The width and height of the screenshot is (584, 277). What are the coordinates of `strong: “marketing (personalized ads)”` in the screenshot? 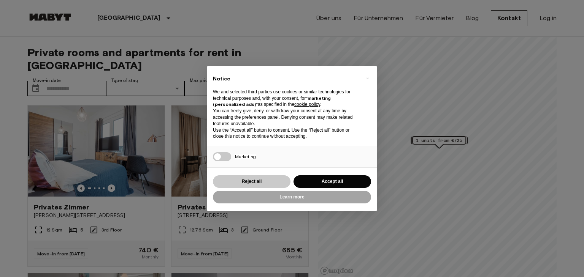 It's located at (272, 101).